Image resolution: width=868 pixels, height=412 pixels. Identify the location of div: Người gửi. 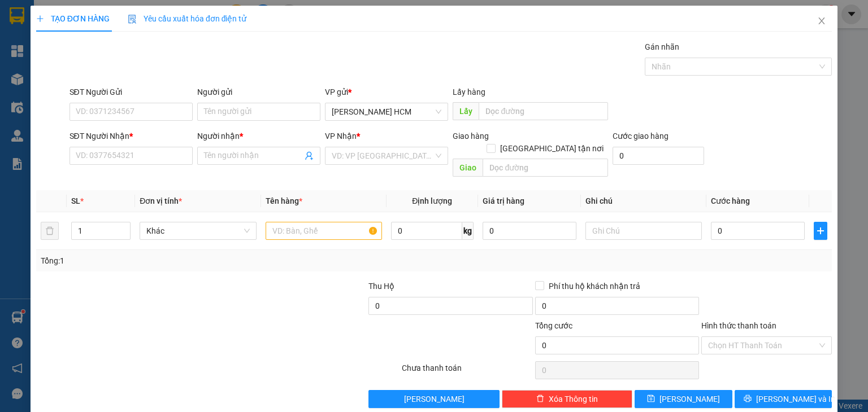
(259, 92).